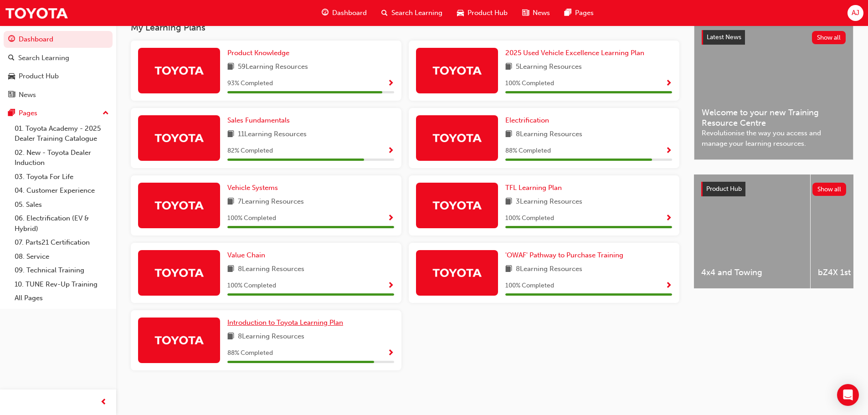 This screenshot has height=415, width=868. I want to click on div: News, so click(27, 95).